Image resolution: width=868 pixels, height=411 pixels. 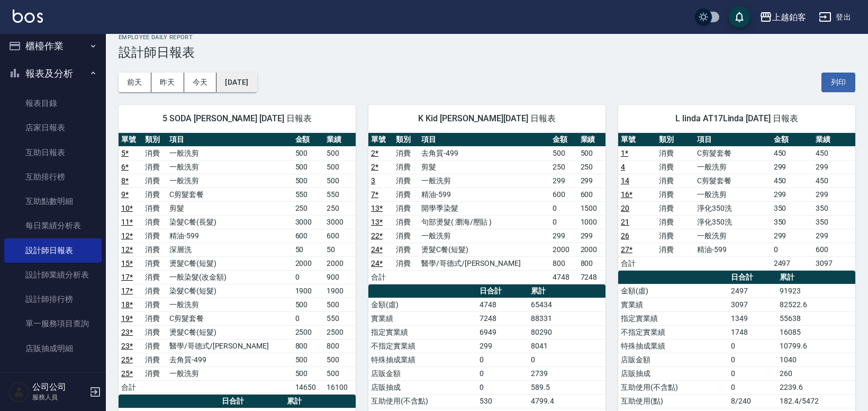 I want to click on td: 1349, so click(x=752, y=318).